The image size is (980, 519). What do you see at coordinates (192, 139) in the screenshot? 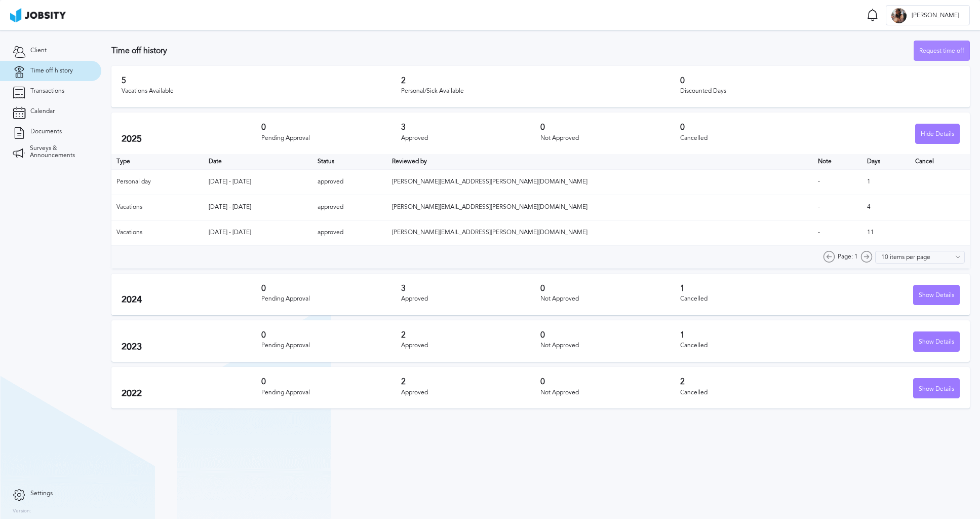
I see `h2: 2025` at bounding box center [192, 139].